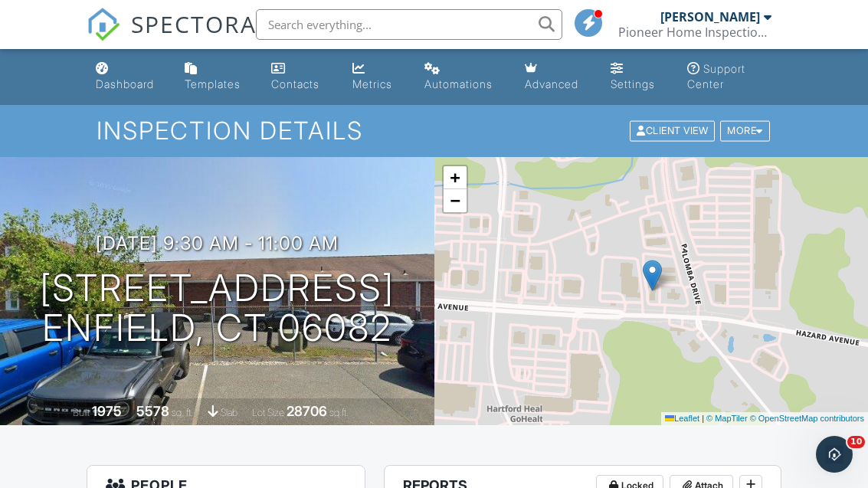 This screenshot has height=488, width=868. I want to click on div: Settings, so click(633, 83).